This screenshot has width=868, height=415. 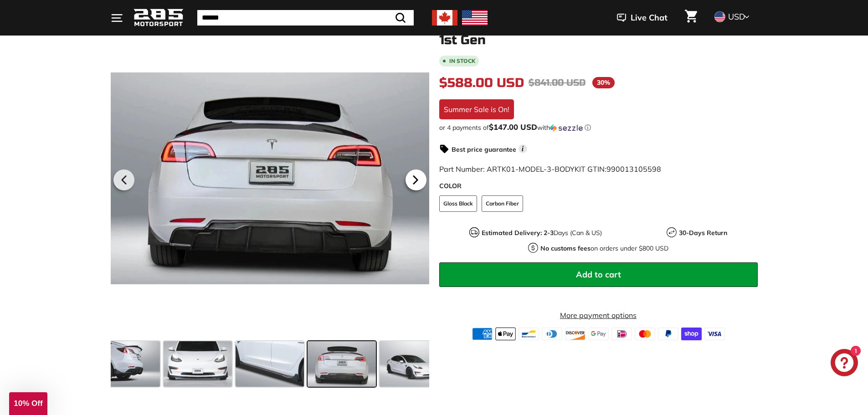 I want to click on img: discover, so click(x=575, y=334).